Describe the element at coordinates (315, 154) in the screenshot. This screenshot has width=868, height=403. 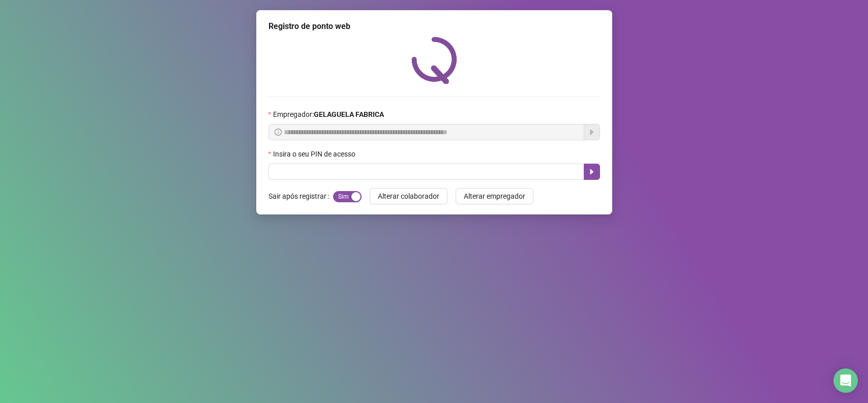
I see `label: Insira o seu PIN de acesso` at that location.